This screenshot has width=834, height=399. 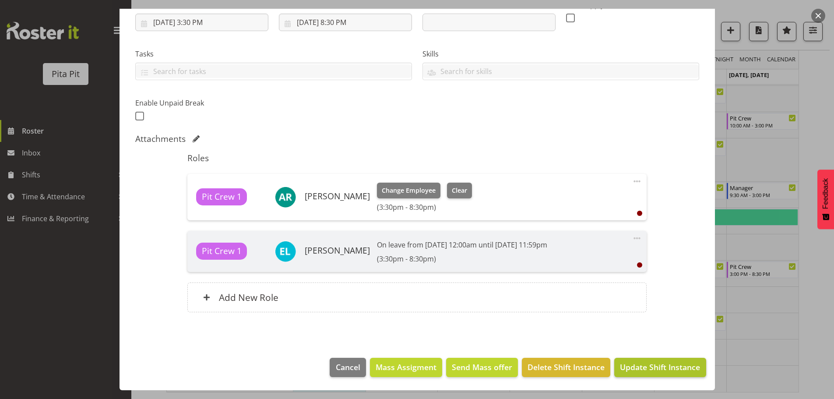 I want to click on img: eva-longie8368.jpg, so click(x=285, y=251).